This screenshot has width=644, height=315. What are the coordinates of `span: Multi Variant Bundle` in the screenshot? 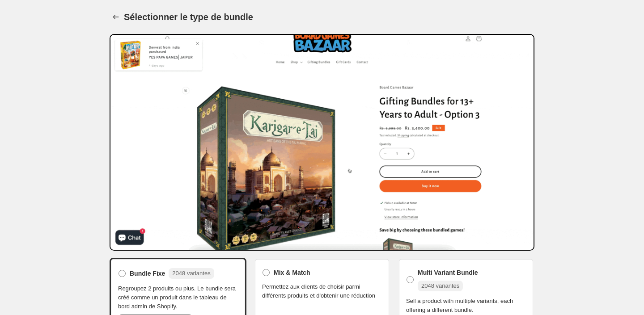 It's located at (447, 273).